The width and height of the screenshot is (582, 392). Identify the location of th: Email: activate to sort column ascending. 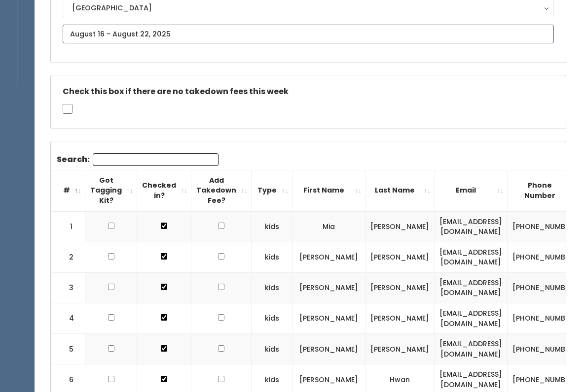
(471, 190).